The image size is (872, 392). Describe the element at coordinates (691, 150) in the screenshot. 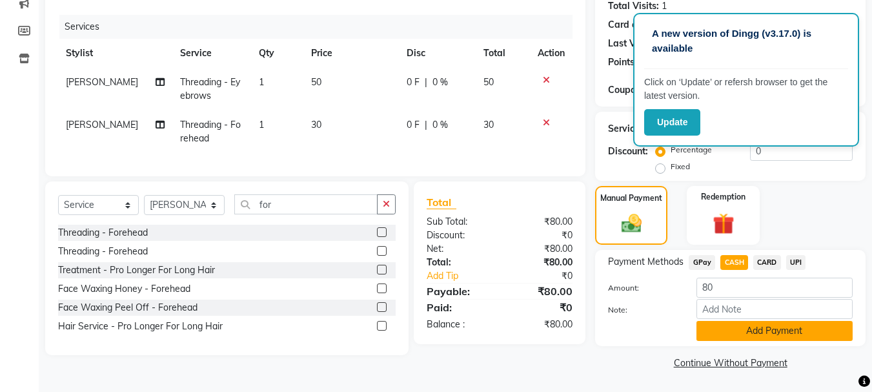

I see `label: Percentage` at that location.